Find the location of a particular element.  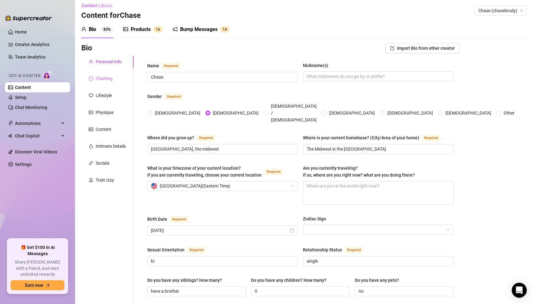

div: Do you have any siblings? How many? is located at coordinates (185, 280).